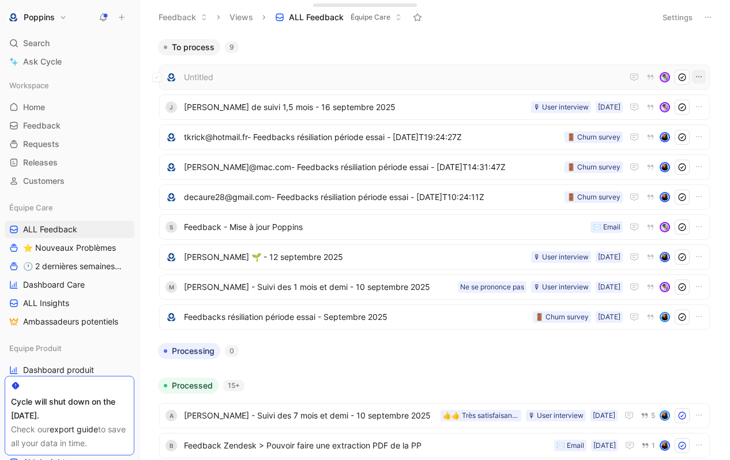  What do you see at coordinates (192, 386) in the screenshot?
I see `span: Processed` at bounding box center [192, 386].